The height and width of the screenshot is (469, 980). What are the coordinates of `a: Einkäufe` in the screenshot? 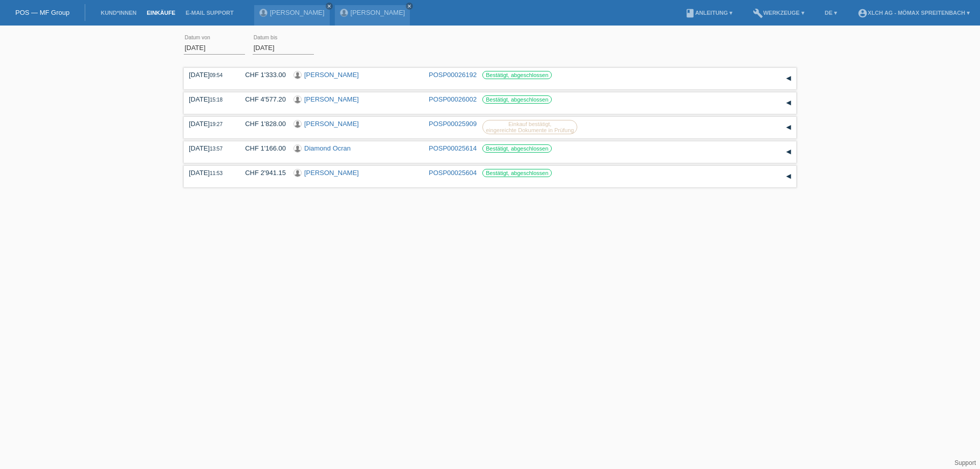 It's located at (160, 13).